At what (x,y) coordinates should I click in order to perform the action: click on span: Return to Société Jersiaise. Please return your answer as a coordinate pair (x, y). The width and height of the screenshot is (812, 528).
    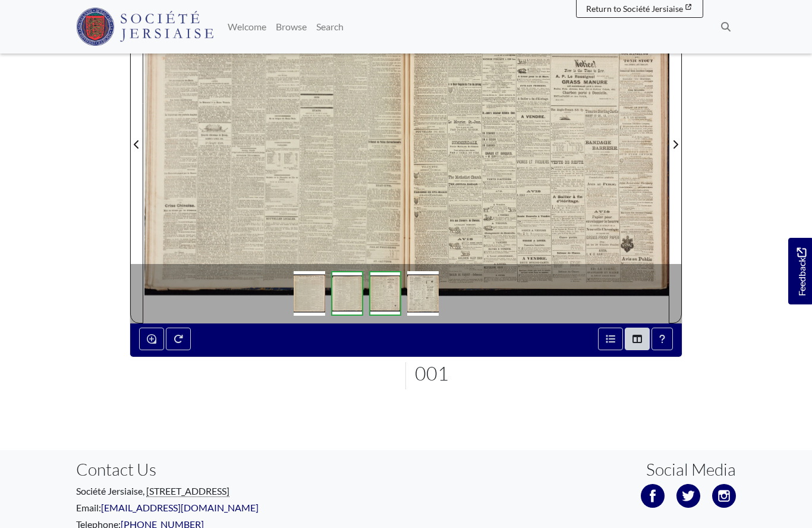
    Looking at the image, I should click on (634, 8).